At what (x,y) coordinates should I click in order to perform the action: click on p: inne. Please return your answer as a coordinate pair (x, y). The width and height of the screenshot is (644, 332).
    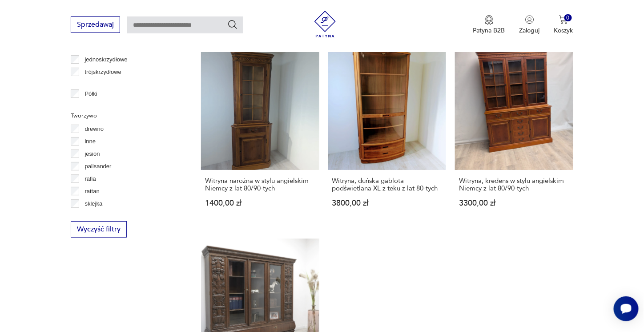
    Looking at the image, I should click on (91, 142).